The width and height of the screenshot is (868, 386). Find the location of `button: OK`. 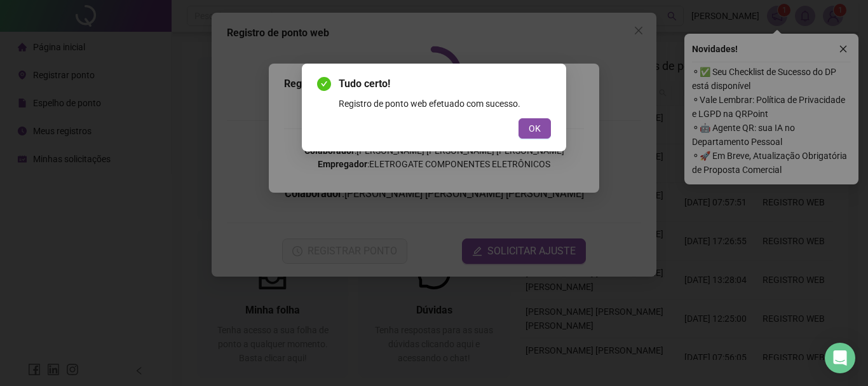

button: OK is located at coordinates (534, 129).